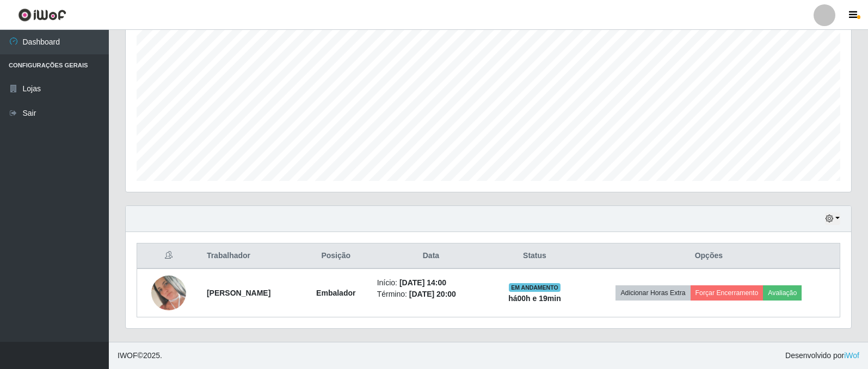  What do you see at coordinates (42, 15) in the screenshot?
I see `img: CoreUI Logo` at bounding box center [42, 15].